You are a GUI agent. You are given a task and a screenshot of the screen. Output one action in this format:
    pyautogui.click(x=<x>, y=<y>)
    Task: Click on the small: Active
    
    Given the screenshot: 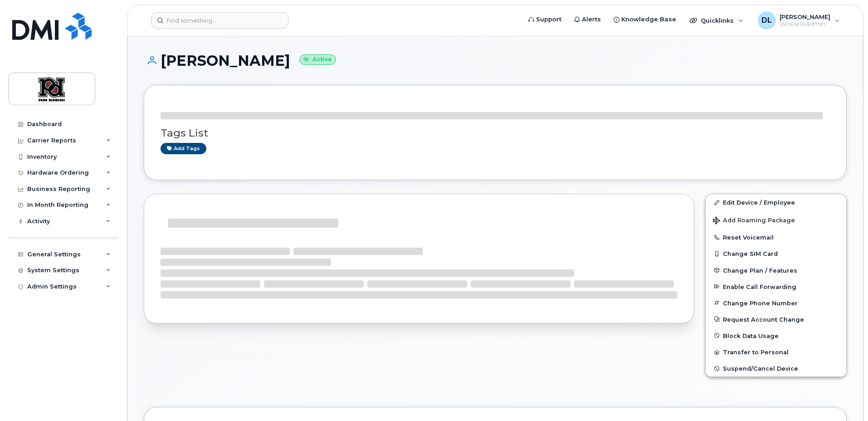 What is the action you would take?
    pyautogui.click(x=317, y=59)
    